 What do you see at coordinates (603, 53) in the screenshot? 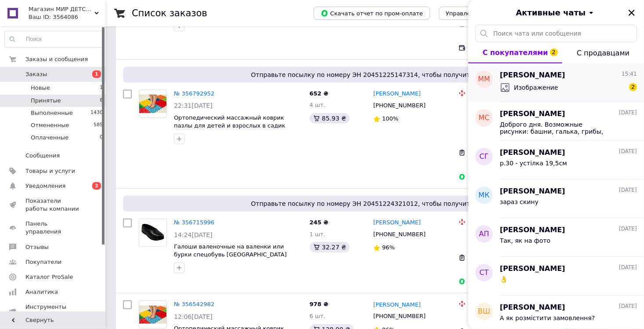
I see `button: С продавцами` at bounding box center [603, 53].